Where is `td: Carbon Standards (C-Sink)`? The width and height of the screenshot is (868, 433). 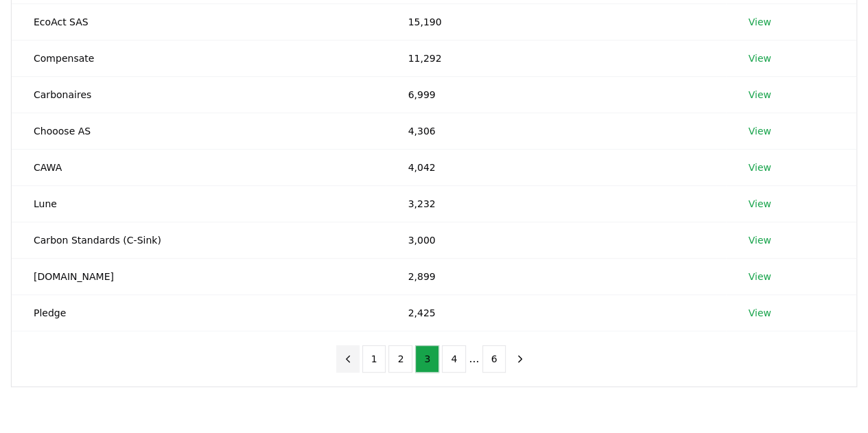
td: Carbon Standards (C-Sink) is located at coordinates (198, 239).